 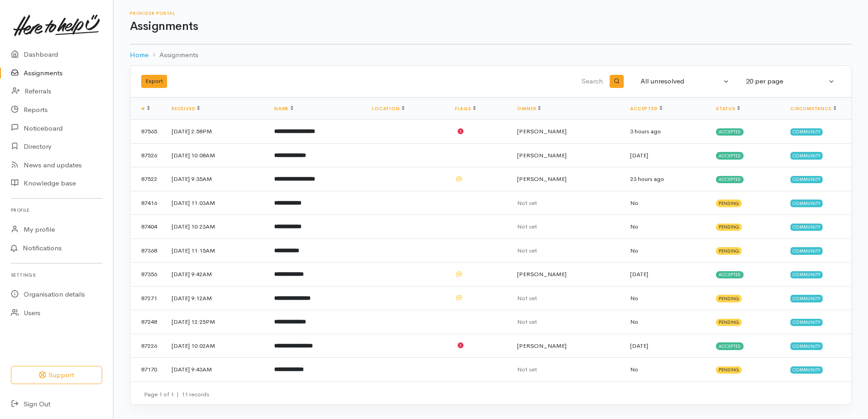 What do you see at coordinates (147, 227) in the screenshot?
I see `td: 87404` at bounding box center [147, 227].